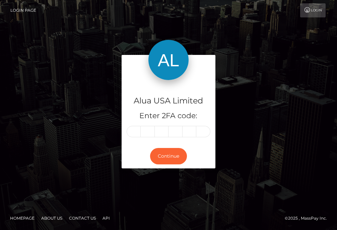  What do you see at coordinates (52, 218) in the screenshot?
I see `a: About Us` at bounding box center [52, 218].